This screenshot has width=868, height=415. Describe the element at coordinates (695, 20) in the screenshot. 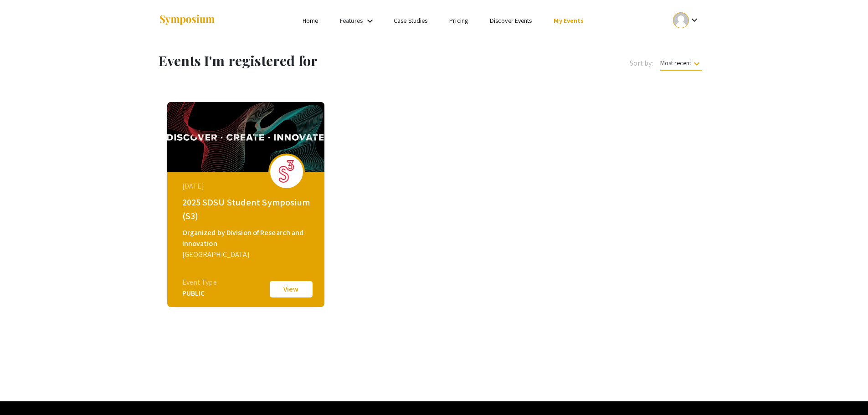

I see `mat-icon: Expand account dropdown` at that location.